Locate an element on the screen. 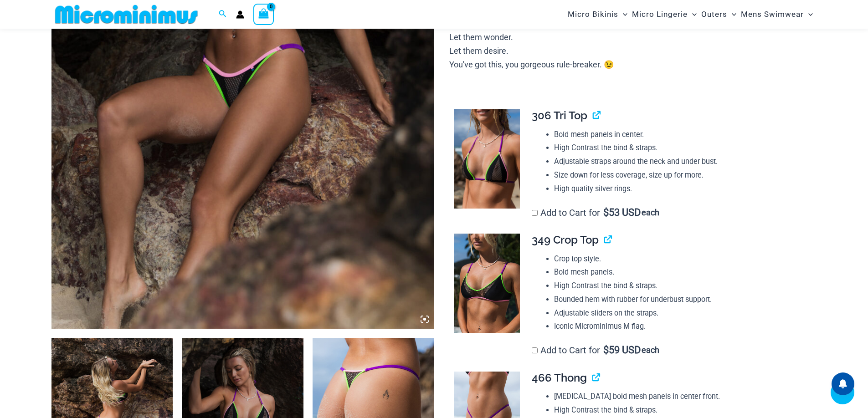 The height and width of the screenshot is (418, 868). input: Add to Cart for$53 USD each is located at coordinates (535, 213).